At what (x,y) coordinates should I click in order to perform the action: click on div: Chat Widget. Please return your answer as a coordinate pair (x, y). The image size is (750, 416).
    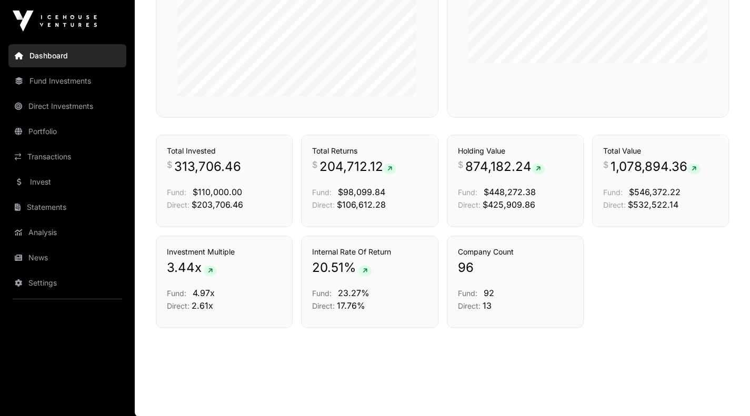
    Looking at the image, I should click on (724, 391).